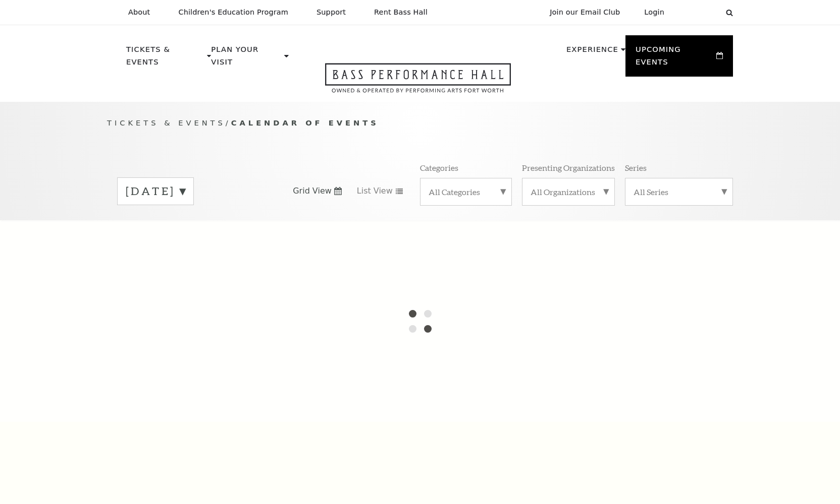 The height and width of the screenshot is (504, 840). Describe the element at coordinates (401, 12) in the screenshot. I see `p: Rent Bass Hall` at that location.